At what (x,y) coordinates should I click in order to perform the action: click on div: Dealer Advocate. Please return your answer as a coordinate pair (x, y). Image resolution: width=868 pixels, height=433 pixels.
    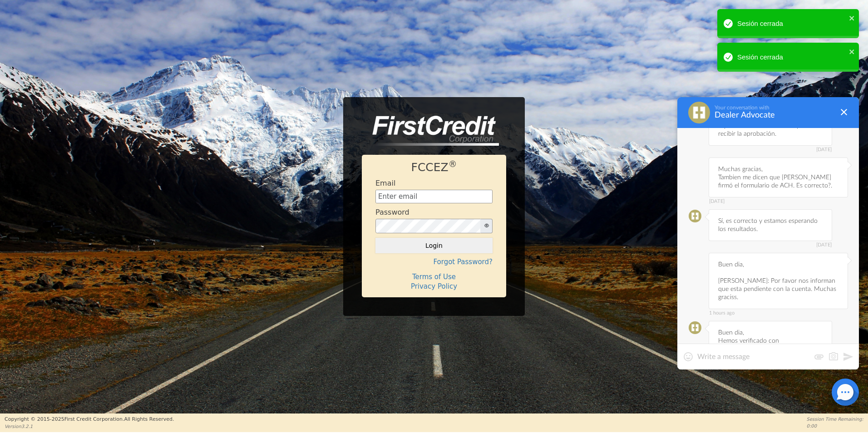
    Looking at the image, I should click on (774, 116).